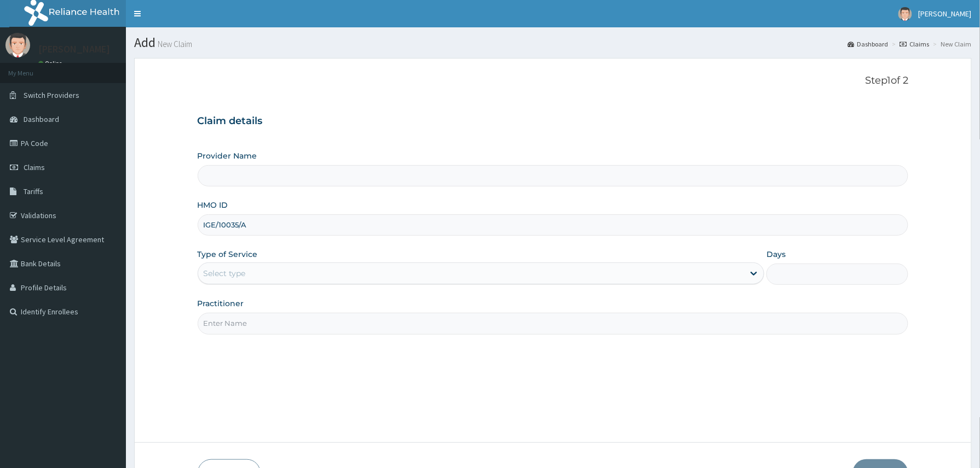 The image size is (980, 468). What do you see at coordinates (553, 225) in the screenshot?
I see `input: Enter HMO ID` at bounding box center [553, 225].